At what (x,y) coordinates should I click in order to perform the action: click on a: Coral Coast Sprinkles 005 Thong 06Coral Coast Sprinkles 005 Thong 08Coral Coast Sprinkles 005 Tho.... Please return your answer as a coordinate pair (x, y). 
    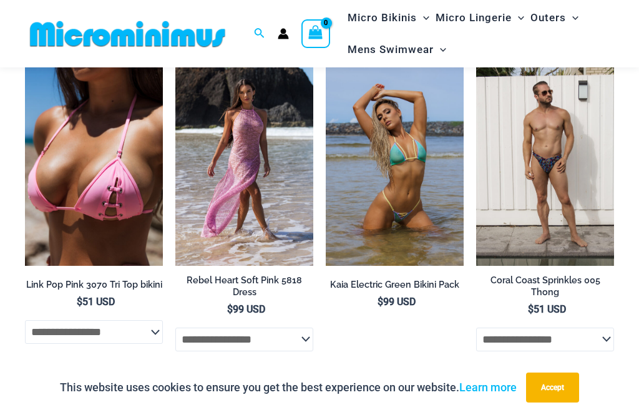
    Looking at the image, I should click on (545, 162).